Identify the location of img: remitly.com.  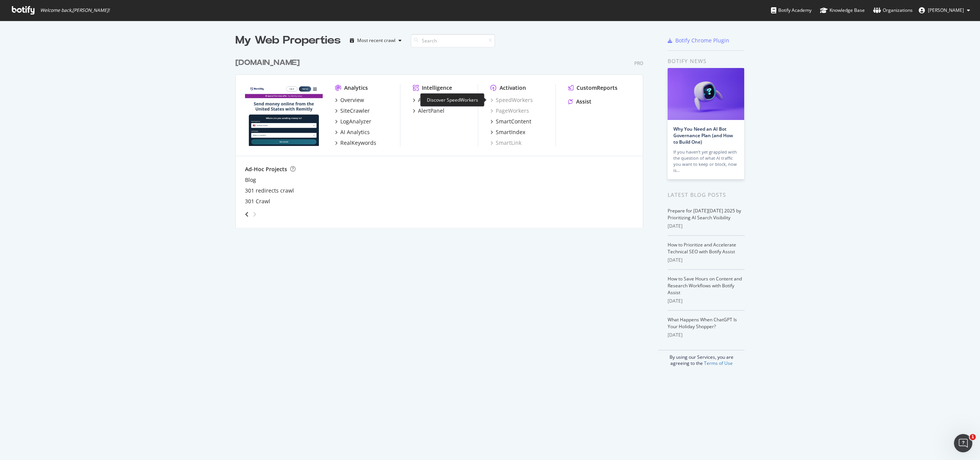
(283, 115).